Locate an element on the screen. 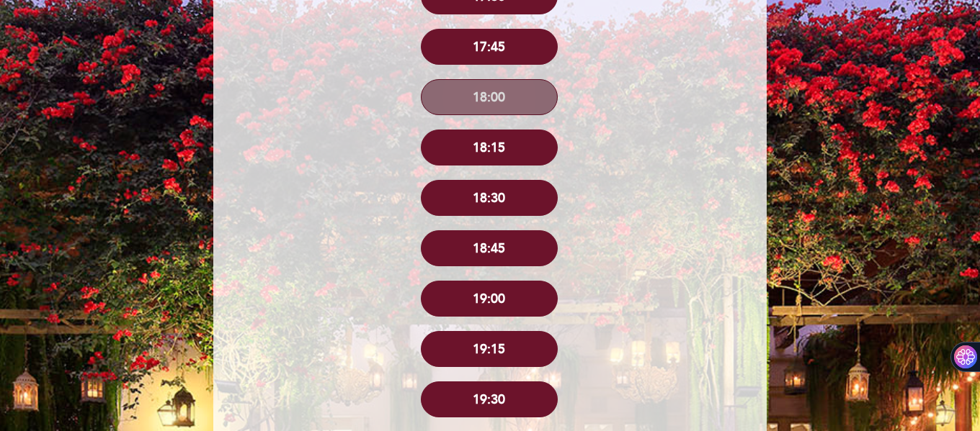 The width and height of the screenshot is (980, 431). button: 18:30 is located at coordinates (490, 198).